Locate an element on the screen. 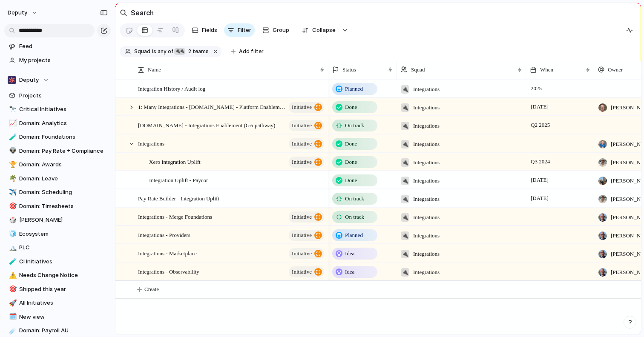 This screenshot has height=337, width=644. span: Q2 2025 is located at coordinates (540, 125).